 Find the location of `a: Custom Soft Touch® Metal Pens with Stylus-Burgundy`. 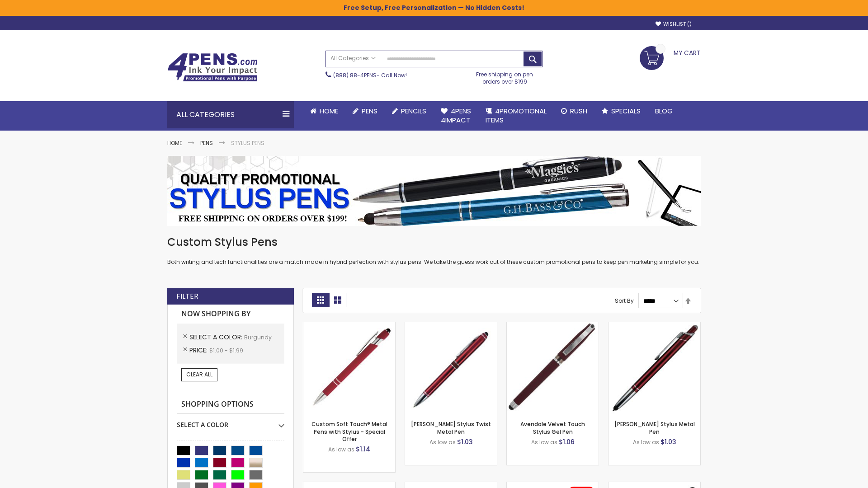

a: Custom Soft Touch® Metal Pens with Stylus-Burgundy is located at coordinates (349, 325).